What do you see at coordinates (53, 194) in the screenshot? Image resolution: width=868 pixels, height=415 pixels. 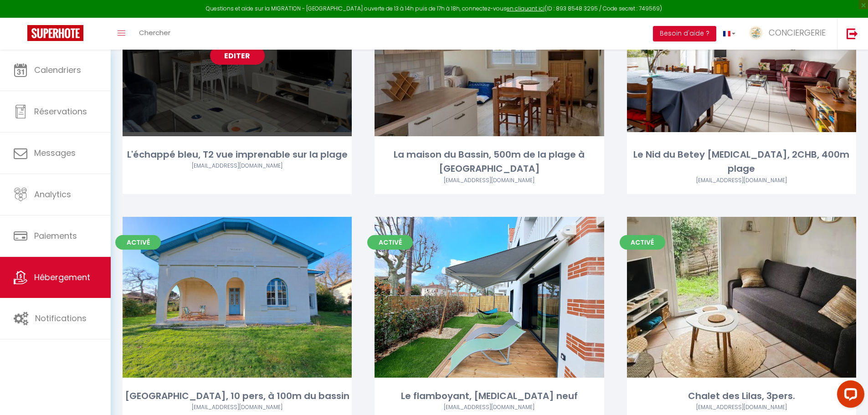 I see `span: Analytics` at bounding box center [53, 194].